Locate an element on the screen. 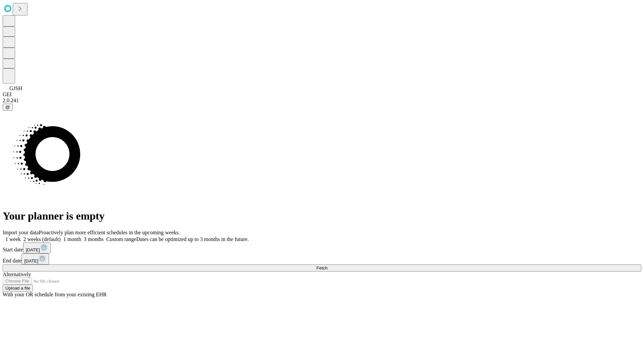 This screenshot has width=644, height=362. span: Import your data is located at coordinates (21, 232).